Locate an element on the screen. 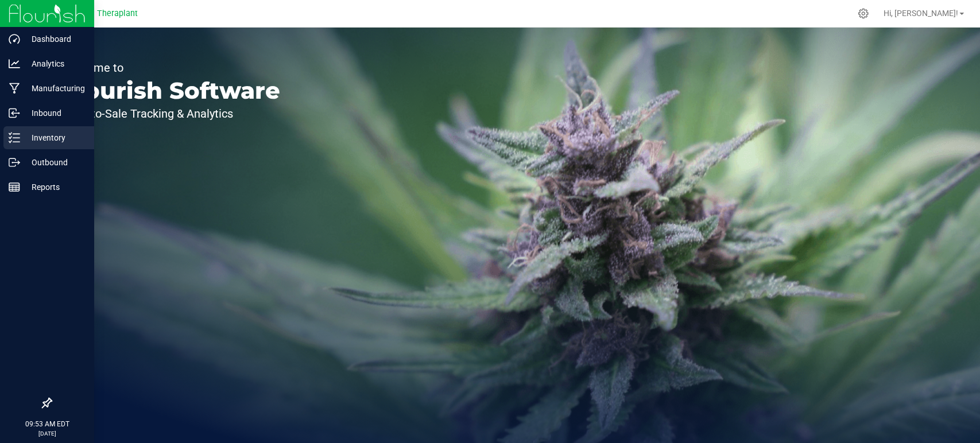 Image resolution: width=980 pixels, height=443 pixels. p: Seed-to-Sale Tracking & Analytics is located at coordinates (171, 114).